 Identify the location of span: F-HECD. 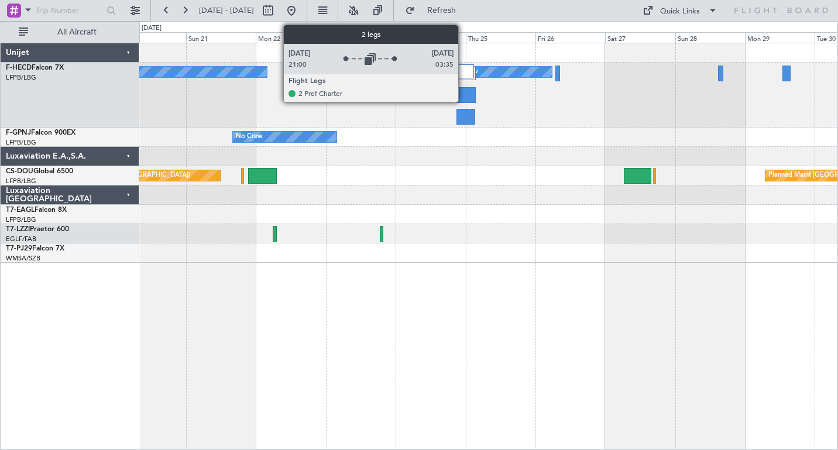
(19, 68).